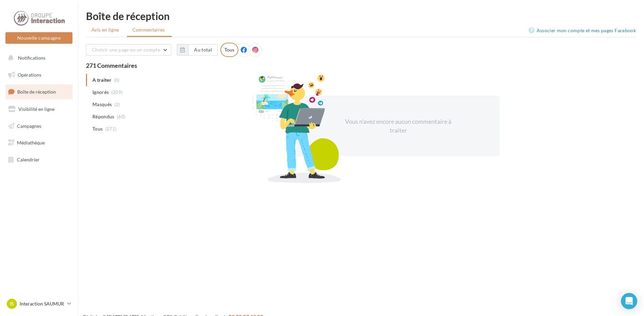  I want to click on span: Boîte de réception, so click(37, 91).